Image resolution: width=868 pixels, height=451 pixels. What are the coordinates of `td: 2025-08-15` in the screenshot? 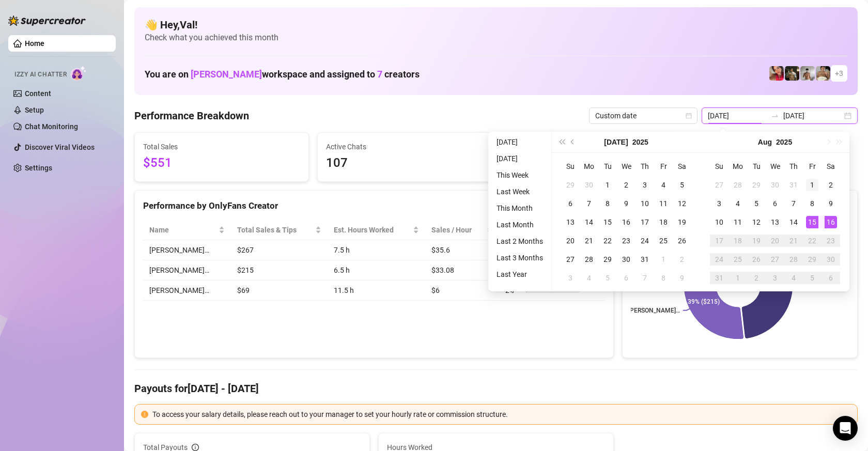 It's located at (812, 222).